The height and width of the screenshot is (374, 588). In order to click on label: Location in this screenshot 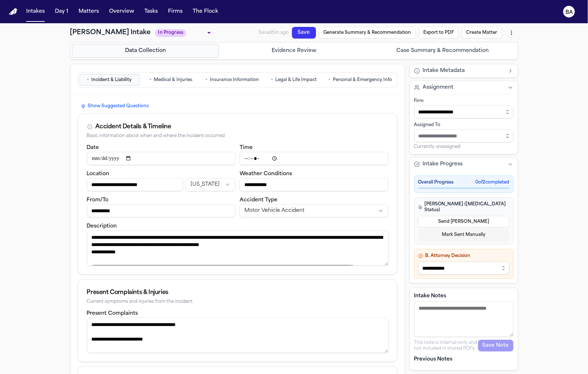, I will do `click(98, 174)`.